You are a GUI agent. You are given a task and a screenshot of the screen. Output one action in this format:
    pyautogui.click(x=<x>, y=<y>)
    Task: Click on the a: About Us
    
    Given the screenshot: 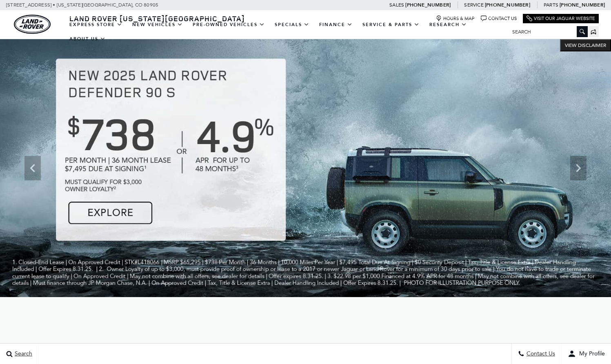 What is the action you would take?
    pyautogui.click(x=87, y=39)
    